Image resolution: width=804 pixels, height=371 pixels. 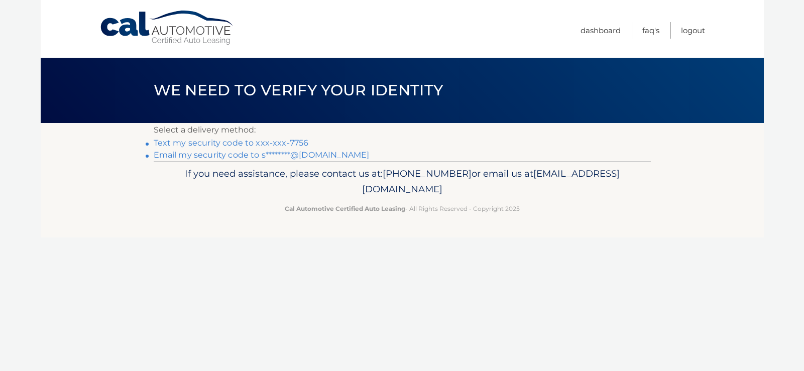 I want to click on p: - All Rights Reserved - Copyright 2025, so click(x=402, y=208).